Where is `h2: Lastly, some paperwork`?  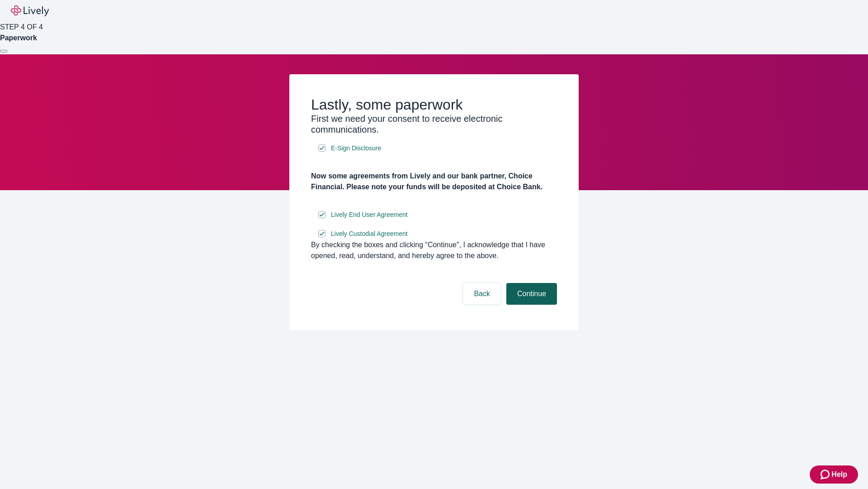
h2: Lastly, some paperwork is located at coordinates (434, 105).